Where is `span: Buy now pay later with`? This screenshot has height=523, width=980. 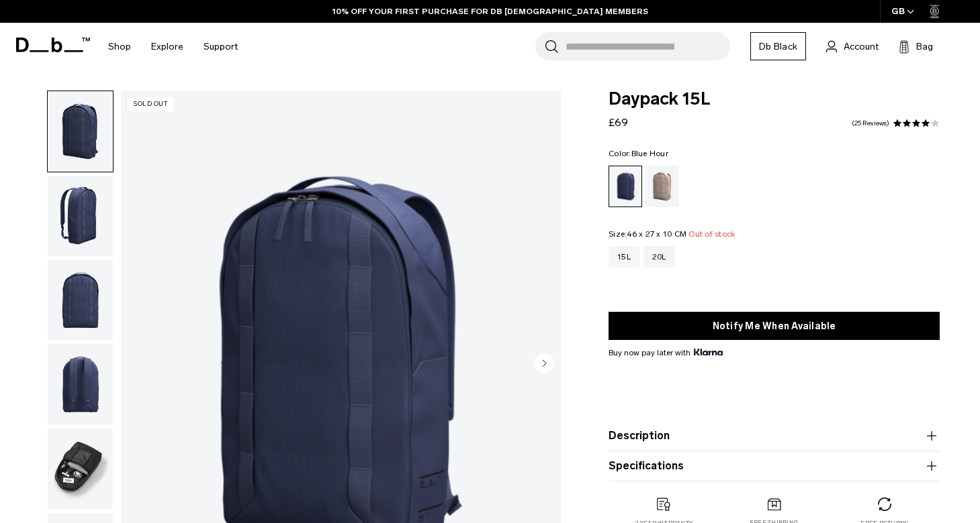 span: Buy now pay later with is located at coordinates (666, 353).